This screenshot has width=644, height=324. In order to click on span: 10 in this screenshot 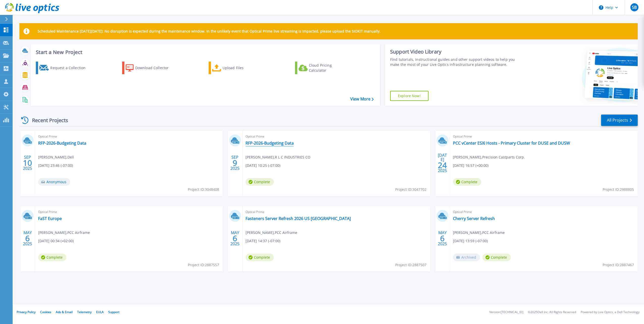, I will do `click(27, 162)`.